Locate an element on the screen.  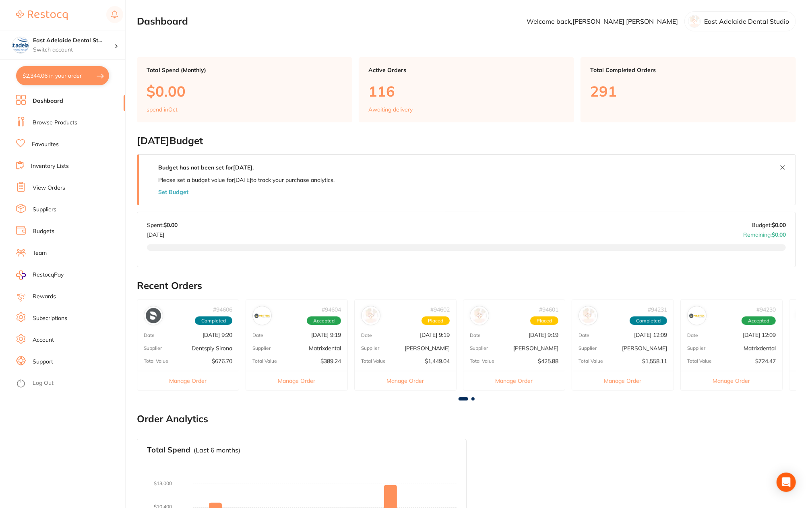
a: Support is located at coordinates (43, 362).